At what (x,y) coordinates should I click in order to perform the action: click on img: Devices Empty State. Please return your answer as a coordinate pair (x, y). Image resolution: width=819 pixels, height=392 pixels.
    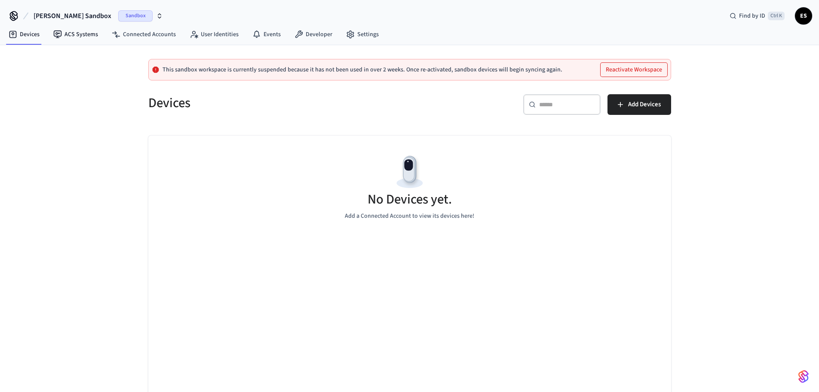
    Looking at the image, I should click on (410, 172).